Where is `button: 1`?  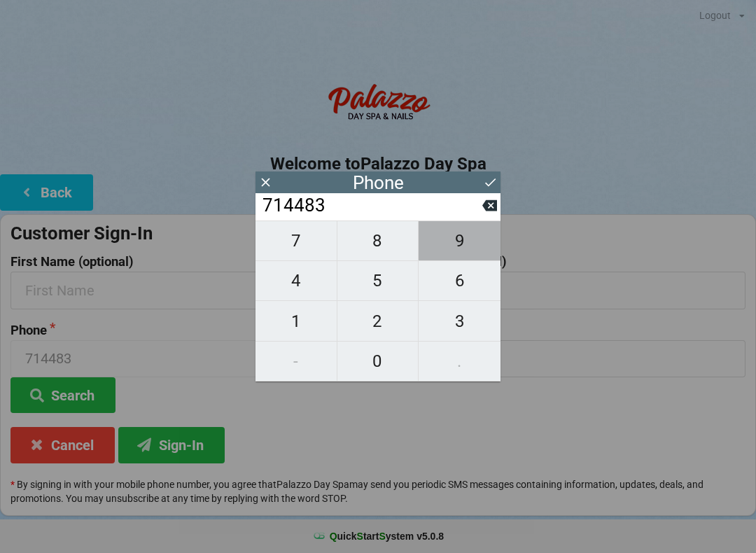 button: 1 is located at coordinates (296, 321).